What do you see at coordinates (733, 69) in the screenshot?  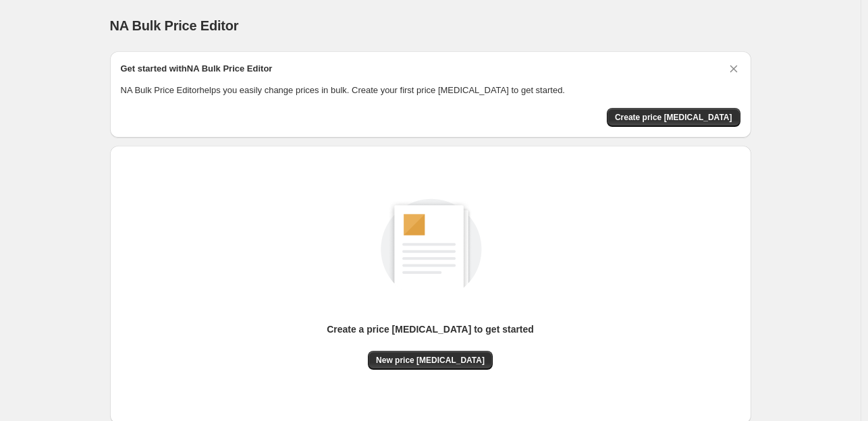 I see `button: Dismiss card` at bounding box center [733, 69].